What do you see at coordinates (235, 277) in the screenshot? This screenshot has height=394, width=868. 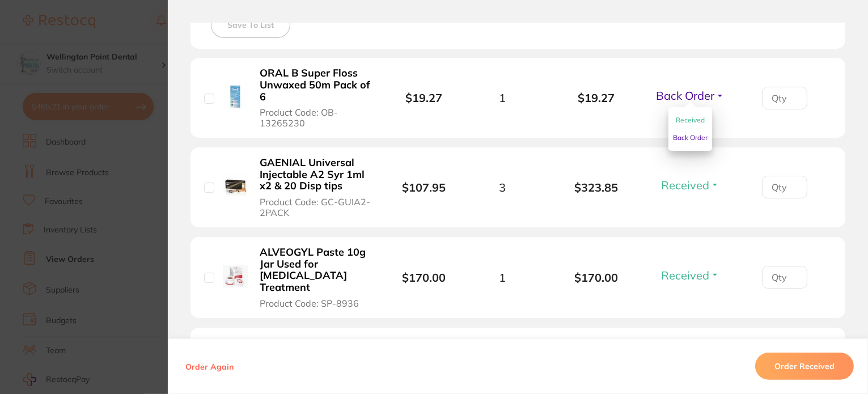 I see `img: ALVEOGYL Paste 10g Jar Used for Dry Socket Treatment` at bounding box center [235, 277].